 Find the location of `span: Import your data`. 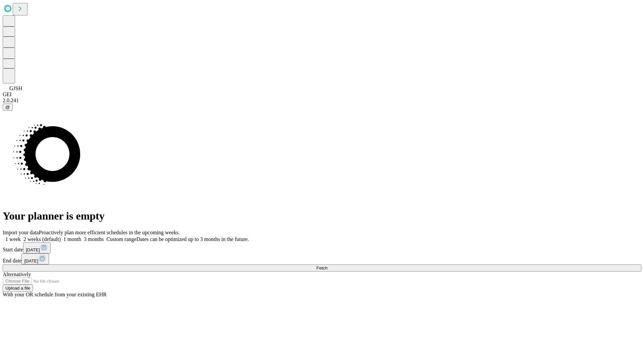

span: Import your data is located at coordinates (21, 232).